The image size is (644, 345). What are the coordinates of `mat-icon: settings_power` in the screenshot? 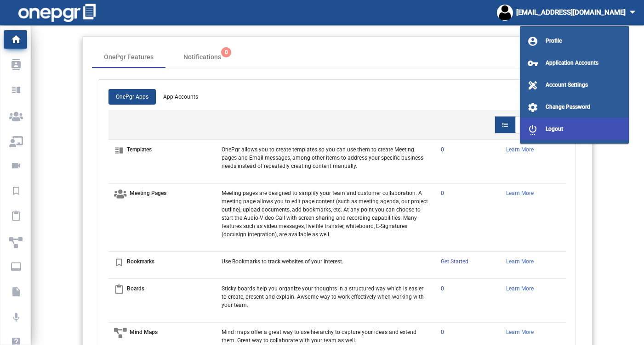 It's located at (533, 130).